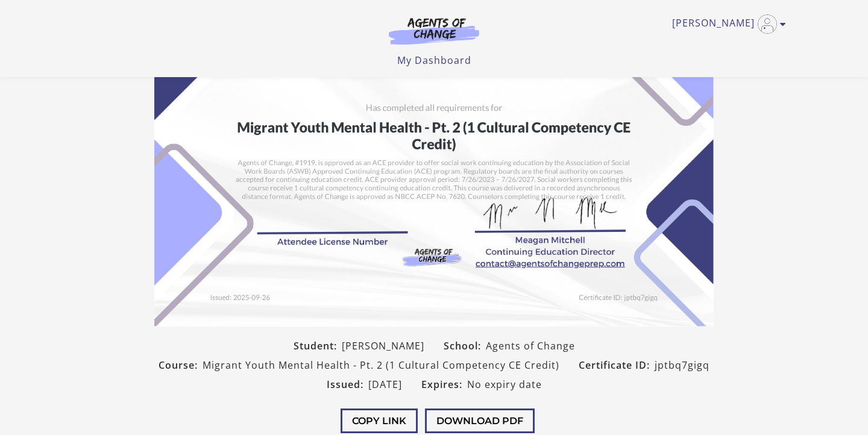  What do you see at coordinates (505, 385) in the screenshot?
I see `span: No expiry date` at bounding box center [505, 385].